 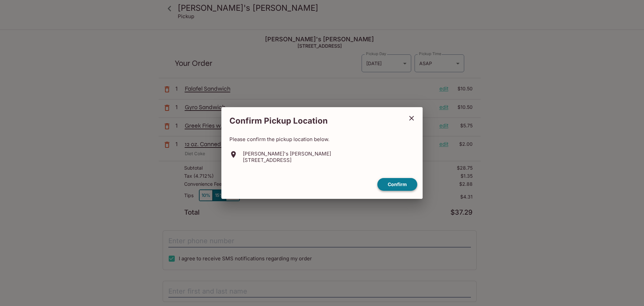 What do you see at coordinates (322, 139) in the screenshot?
I see `p: Please confirm the pickup location below.` at bounding box center [322, 139].